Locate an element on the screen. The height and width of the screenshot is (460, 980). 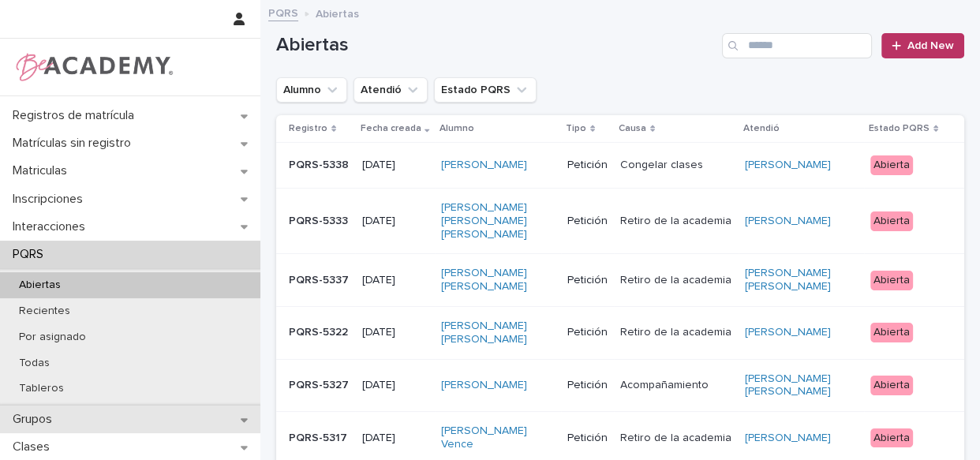
p: Estado PQRS is located at coordinates (899, 129).